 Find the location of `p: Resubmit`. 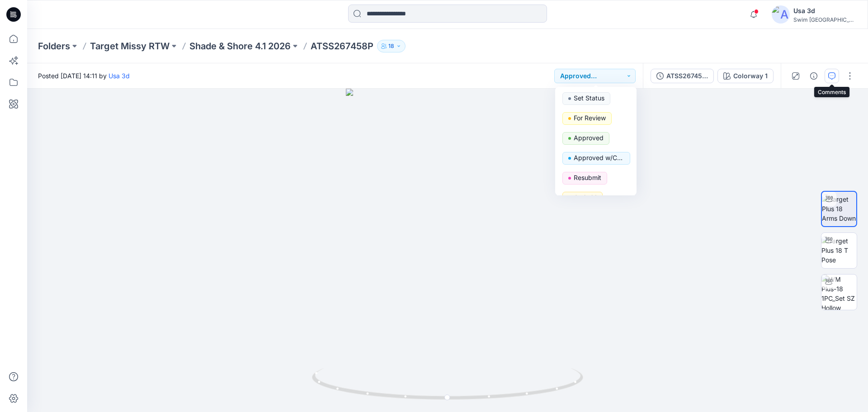

p: Resubmit is located at coordinates (588, 178).